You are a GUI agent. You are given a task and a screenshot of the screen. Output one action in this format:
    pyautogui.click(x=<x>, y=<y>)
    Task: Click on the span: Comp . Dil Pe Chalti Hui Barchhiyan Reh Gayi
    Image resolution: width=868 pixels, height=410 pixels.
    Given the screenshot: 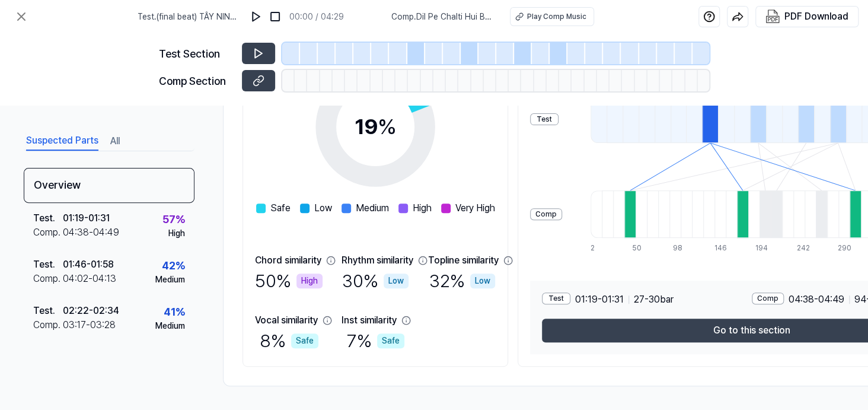 What is the action you would take?
    pyautogui.click(x=444, y=17)
    